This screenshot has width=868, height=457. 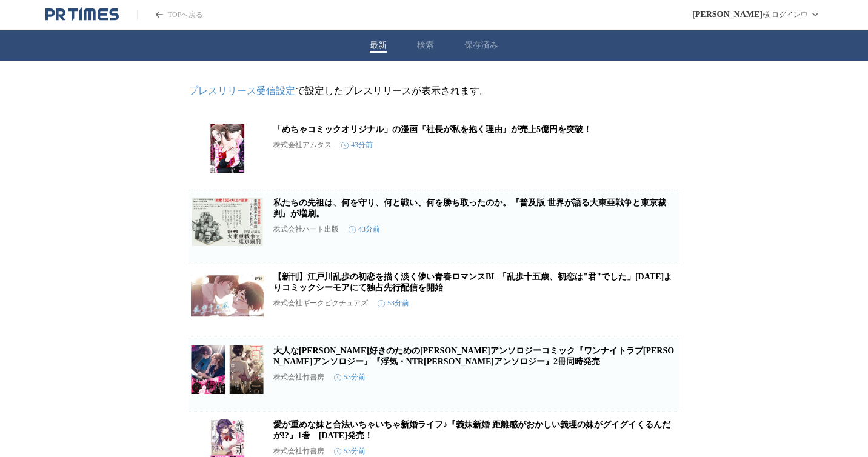 What do you see at coordinates (227, 296) in the screenshot?
I see `img: 【新刊】江戸川乱歩の初恋を描く淡く儚い青春ロマンスBL 「乱歩十五歳、初恋は"君"でした」8月15日（金）よりコミックシーモアにて独占先行配信を開始` at bounding box center [227, 296].